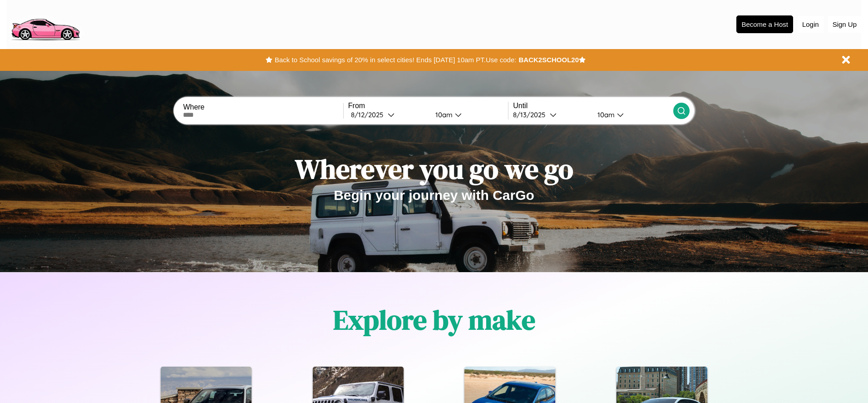 The width and height of the screenshot is (868, 403). I want to click on img: logo, so click(45, 24).